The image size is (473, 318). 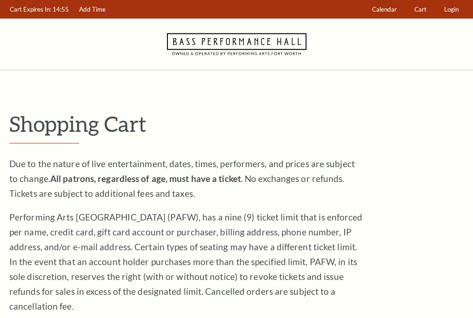 What do you see at coordinates (236, 124) in the screenshot?
I see `p: Shopping Cart` at bounding box center [236, 124].